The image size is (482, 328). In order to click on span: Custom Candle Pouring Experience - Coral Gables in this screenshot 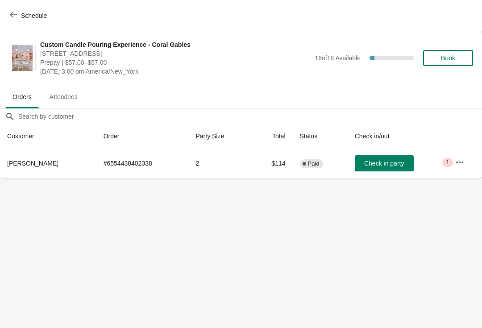, I will do `click(175, 45)`.